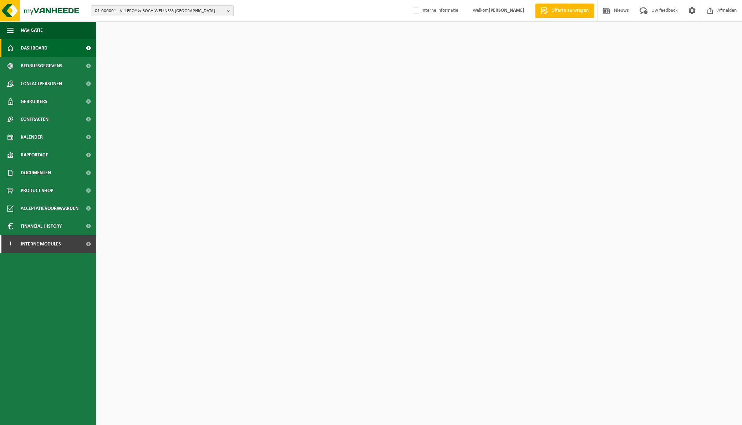  I want to click on span: Rapportage, so click(34, 155).